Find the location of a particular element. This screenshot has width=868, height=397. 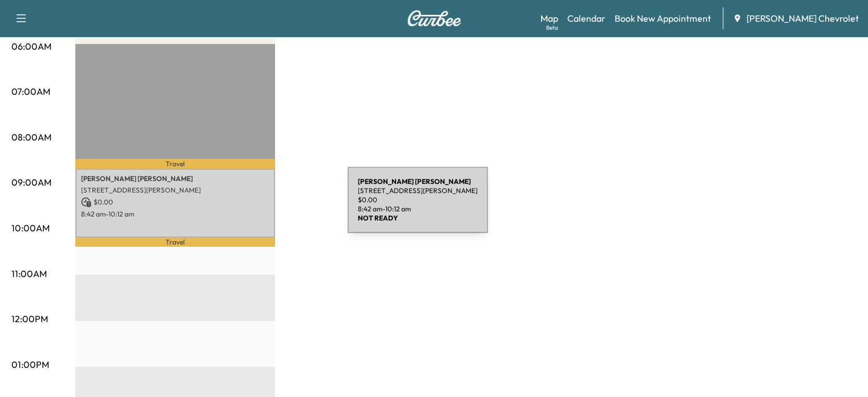

p: 12:00PM is located at coordinates (30, 319).